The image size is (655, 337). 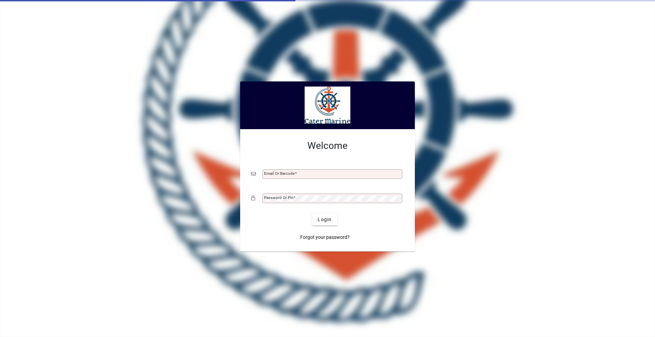 I want to click on mat-label: Email or Barcode, so click(x=279, y=174).